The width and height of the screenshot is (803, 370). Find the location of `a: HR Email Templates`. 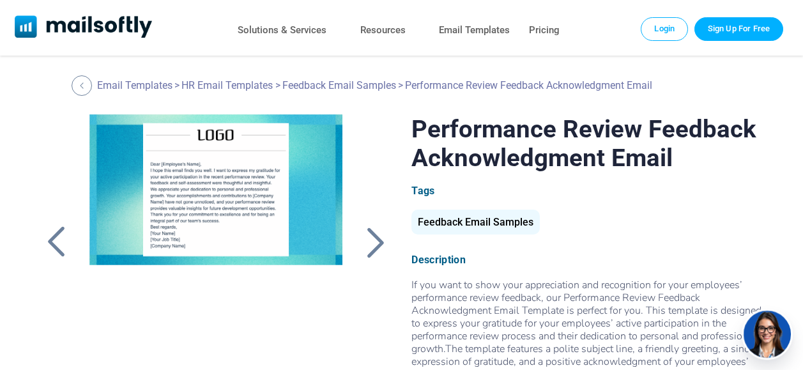

a: HR Email Templates is located at coordinates (227, 85).